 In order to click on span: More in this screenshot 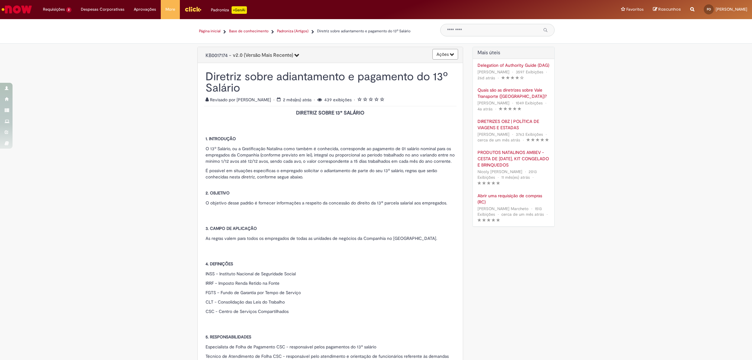, I will do `click(170, 9)`.